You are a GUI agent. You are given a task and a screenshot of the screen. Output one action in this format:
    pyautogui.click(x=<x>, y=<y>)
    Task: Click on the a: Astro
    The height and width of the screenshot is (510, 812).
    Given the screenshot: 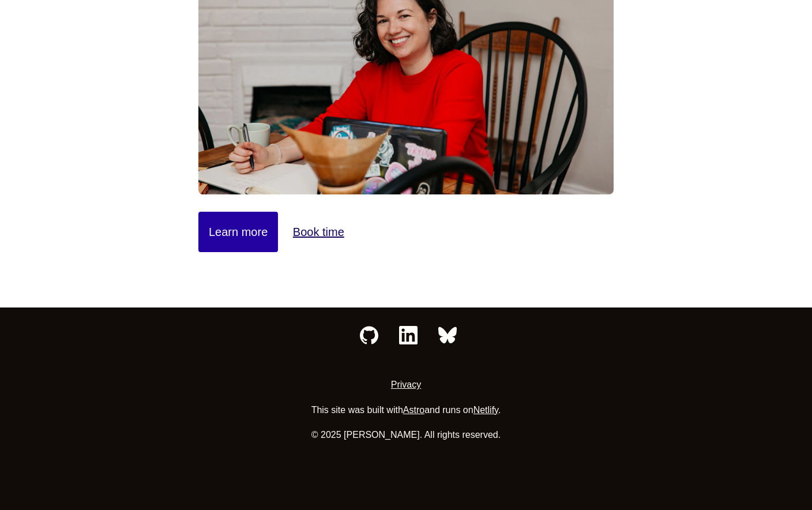 What is the action you would take?
    pyautogui.click(x=413, y=409)
    